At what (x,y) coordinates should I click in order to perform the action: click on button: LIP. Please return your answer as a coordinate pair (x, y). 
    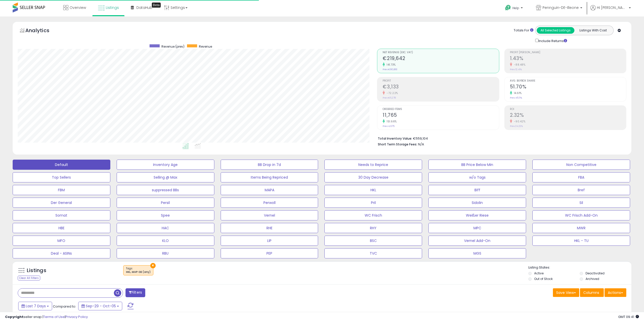
    Looking at the image, I should click on (269, 241).